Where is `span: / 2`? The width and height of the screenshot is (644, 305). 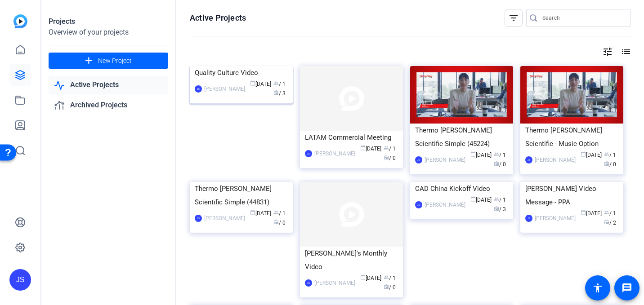
span: / 2 is located at coordinates (610, 223).